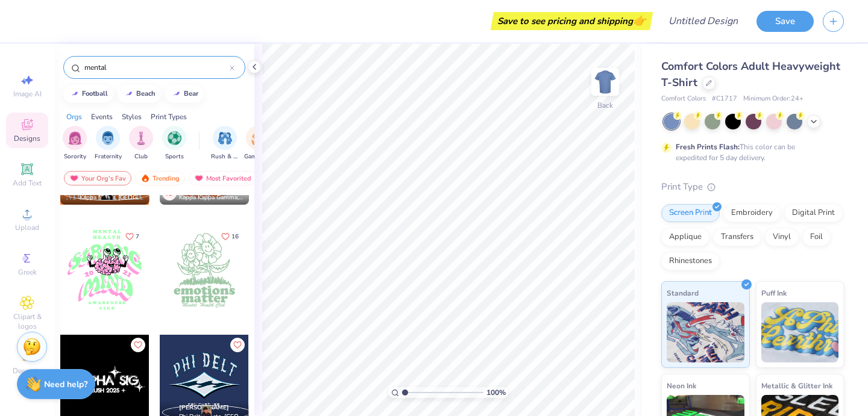 This screenshot has height=416, width=868. I want to click on div: filter for Rush & Bid, so click(225, 143).